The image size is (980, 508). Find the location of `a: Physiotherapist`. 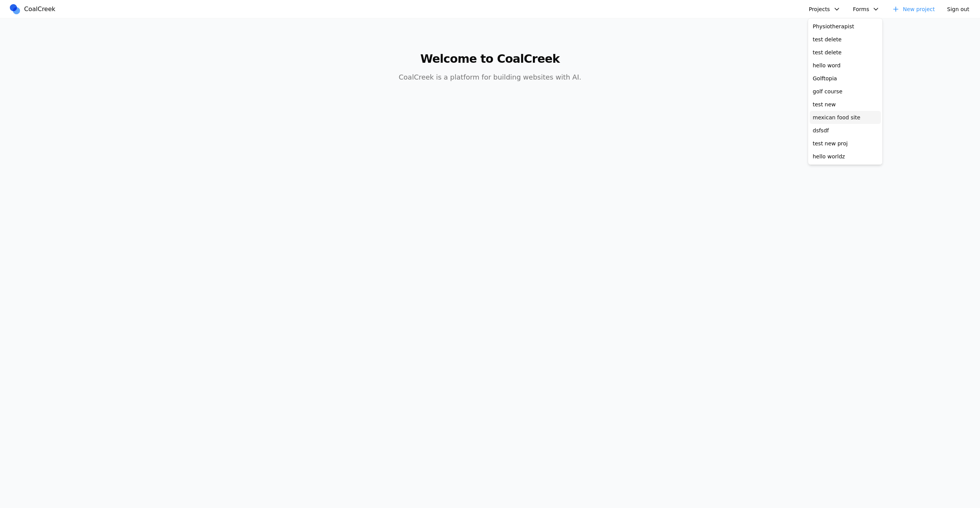

a: Physiotherapist is located at coordinates (845, 27).